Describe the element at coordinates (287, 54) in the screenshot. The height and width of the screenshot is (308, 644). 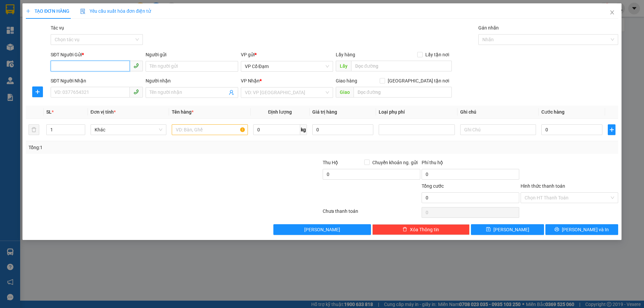
I see `div: VP gửi` at that location.